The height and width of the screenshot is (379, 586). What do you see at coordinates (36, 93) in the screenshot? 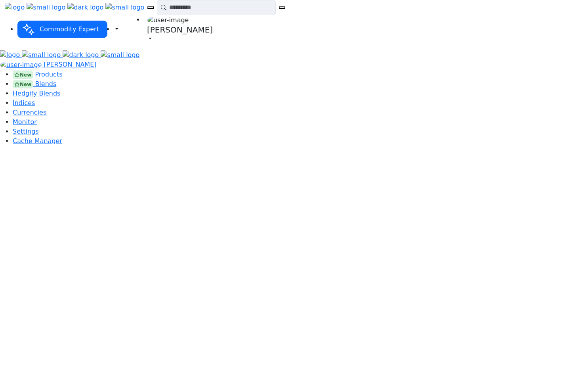
I see `span: Hedgify Blends` at bounding box center [36, 93].